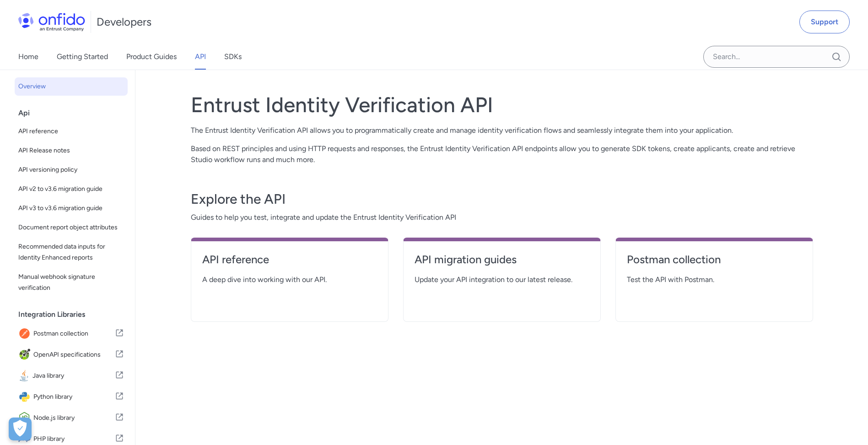  I want to click on a: Support, so click(824, 22).